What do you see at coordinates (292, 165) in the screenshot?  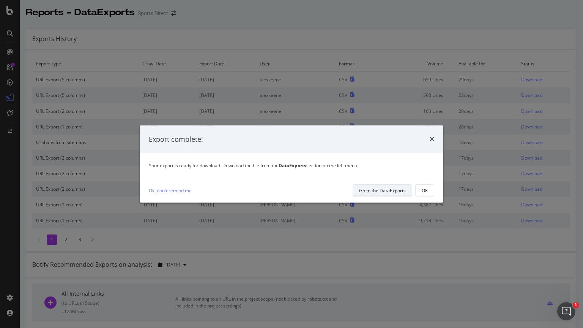 I see `div: Your export is ready for download. Download the file from the` at bounding box center [292, 165].